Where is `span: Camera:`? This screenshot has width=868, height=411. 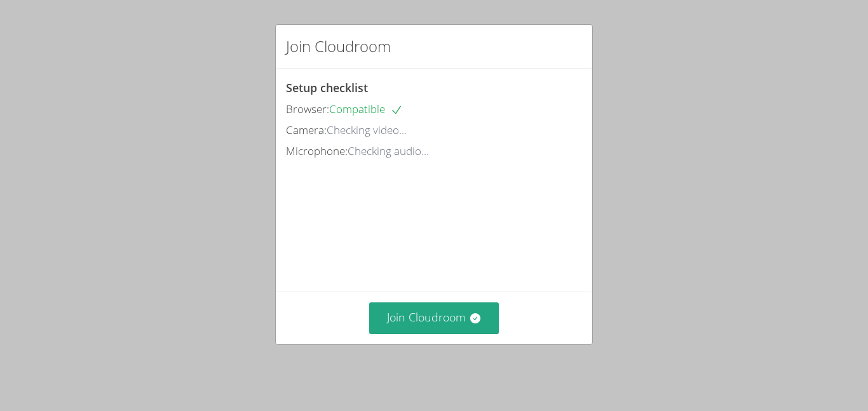 span: Camera: is located at coordinates (306, 129).